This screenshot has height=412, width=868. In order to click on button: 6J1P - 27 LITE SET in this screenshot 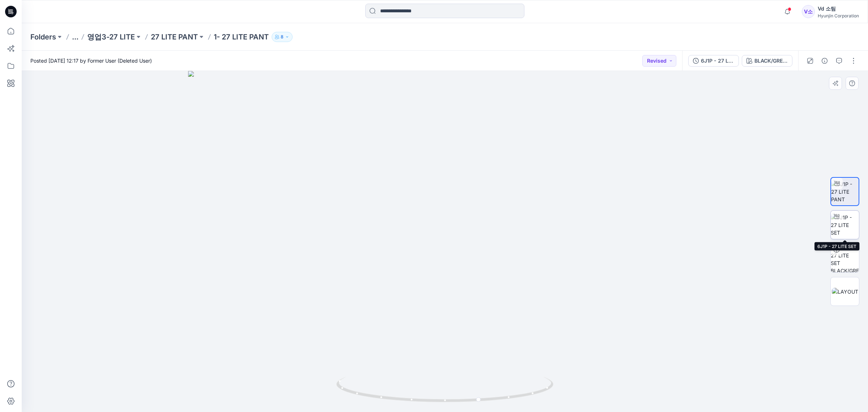, I will do `click(714, 61)`.